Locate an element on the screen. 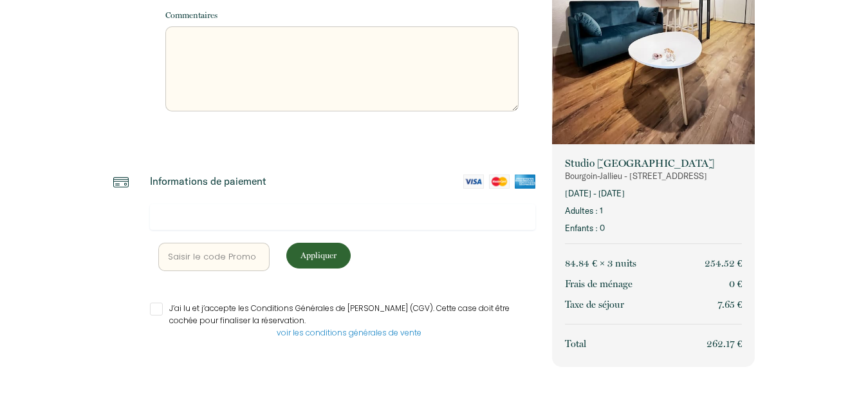  p: 254.52 € is located at coordinates (723, 264).